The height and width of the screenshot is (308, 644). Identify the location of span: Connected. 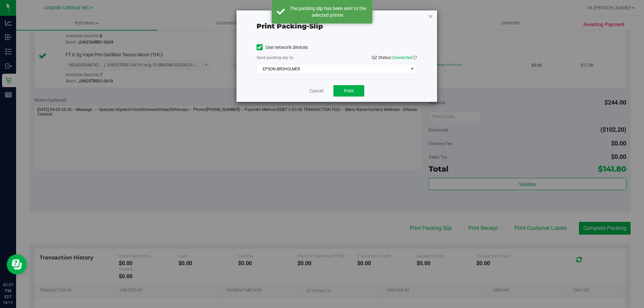
(402, 57).